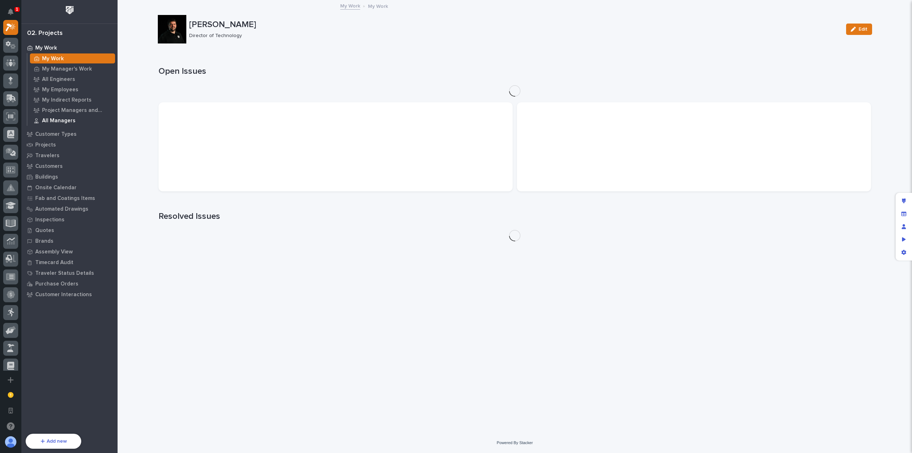 This screenshot has height=453, width=912. Describe the element at coordinates (68, 171) in the screenshot. I see `a: Powered byPylon` at that location.